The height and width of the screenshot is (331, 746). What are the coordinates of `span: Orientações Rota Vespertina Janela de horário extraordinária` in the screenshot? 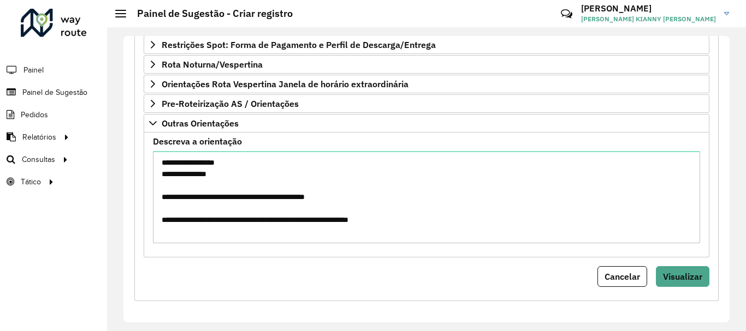 It's located at (285, 84).